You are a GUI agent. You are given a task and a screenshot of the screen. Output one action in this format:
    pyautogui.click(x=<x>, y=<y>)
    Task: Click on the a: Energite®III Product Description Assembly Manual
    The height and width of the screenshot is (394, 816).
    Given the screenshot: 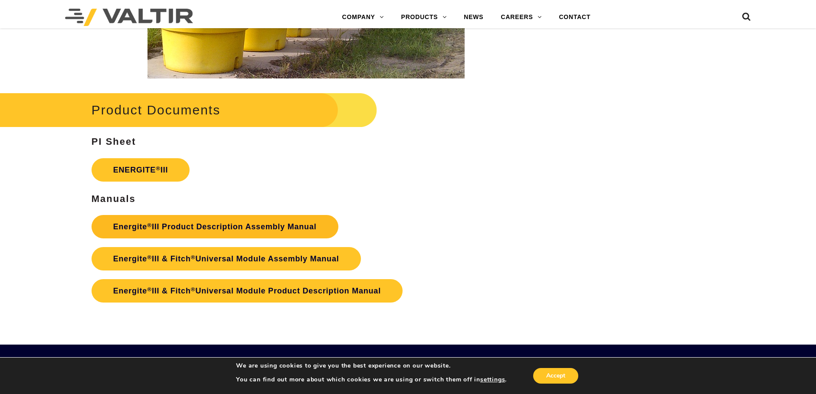 What is the action you would take?
    pyautogui.click(x=215, y=227)
    